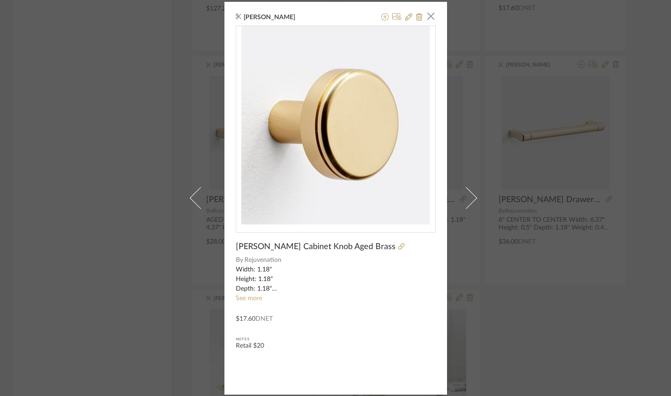 This screenshot has height=396, width=671. What do you see at coordinates (336, 340) in the screenshot?
I see `div: Notes` at bounding box center [336, 340].